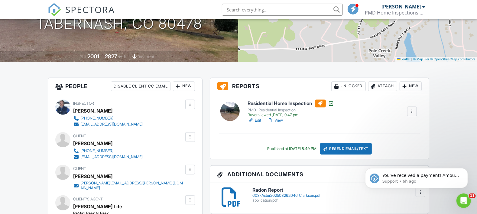 The image size is (477, 214). What do you see at coordinates (111, 56) in the screenshot?
I see `div: 2827` at bounding box center [111, 56].